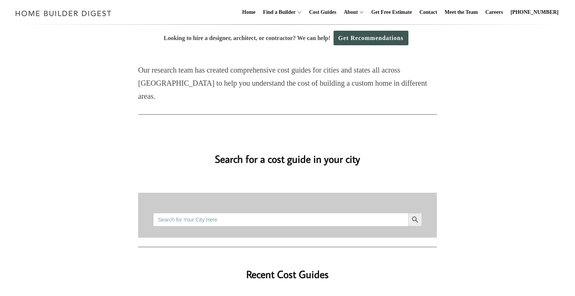 Image resolution: width=575 pixels, height=296 pixels. I want to click on a: Home, so click(249, 12).